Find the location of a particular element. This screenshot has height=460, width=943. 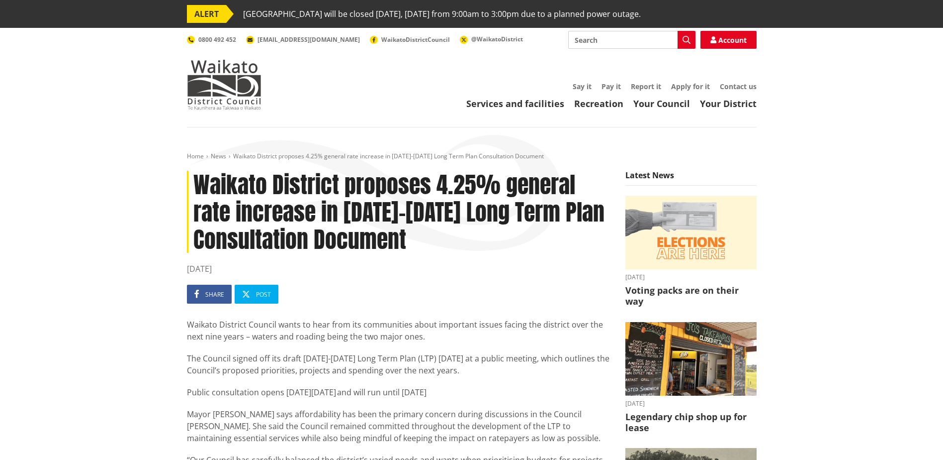

span: 0800 492 452 is located at coordinates (217, 39).